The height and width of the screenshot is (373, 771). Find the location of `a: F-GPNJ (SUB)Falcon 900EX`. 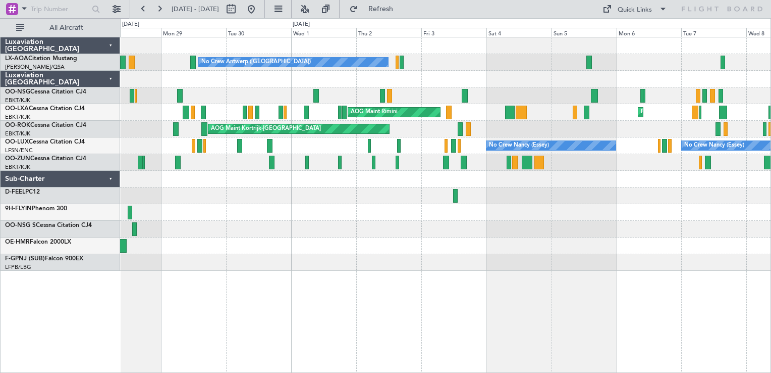

a: F-GPNJ (SUB)Falcon 900EX is located at coordinates (44, 258).